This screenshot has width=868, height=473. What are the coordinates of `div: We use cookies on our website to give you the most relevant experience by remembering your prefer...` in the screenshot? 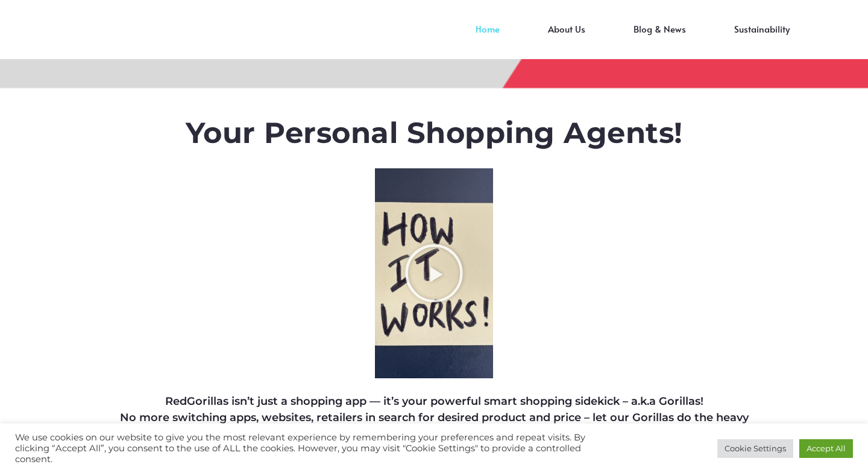 It's located at (308, 448).